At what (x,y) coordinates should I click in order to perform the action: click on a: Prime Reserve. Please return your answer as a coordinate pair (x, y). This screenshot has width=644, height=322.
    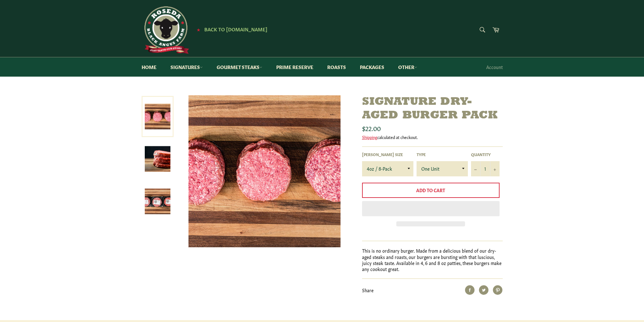
    Looking at the image, I should click on (295, 67).